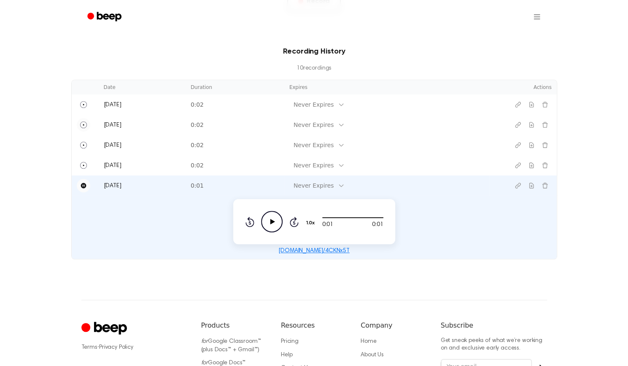 The height and width of the screenshot is (366, 628). What do you see at coordinates (312, 223) in the screenshot?
I see `button: 1.0x` at bounding box center [312, 223].